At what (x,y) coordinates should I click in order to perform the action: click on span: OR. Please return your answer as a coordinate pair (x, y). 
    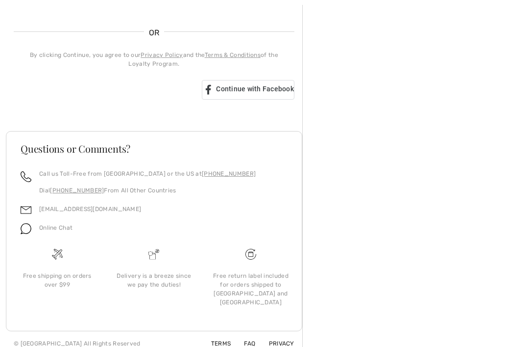
    Looking at the image, I should click on (154, 33).